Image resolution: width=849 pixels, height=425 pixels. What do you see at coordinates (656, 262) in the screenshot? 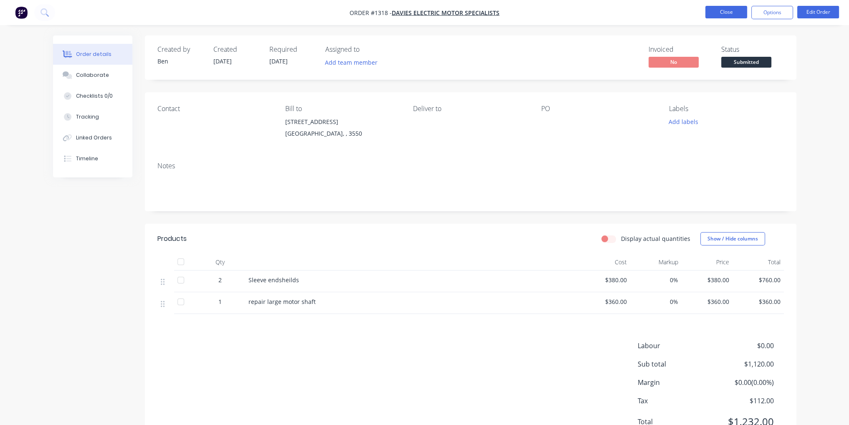
I see `div: Markup` at bounding box center [656, 262].